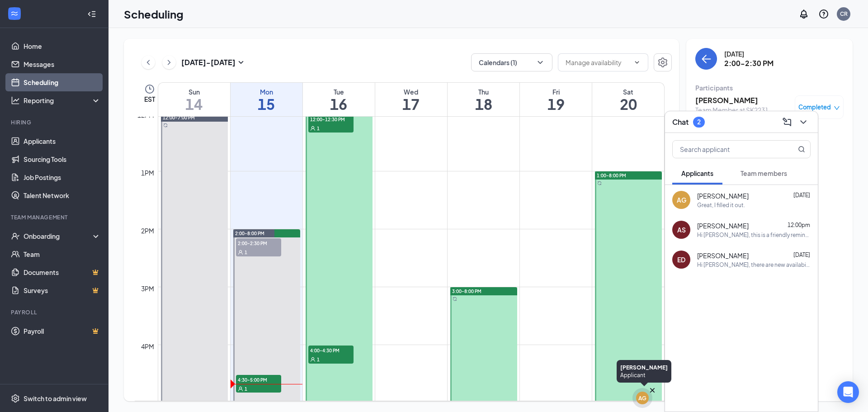  I want to click on span: 3:00-8:00 PM, so click(467, 292).